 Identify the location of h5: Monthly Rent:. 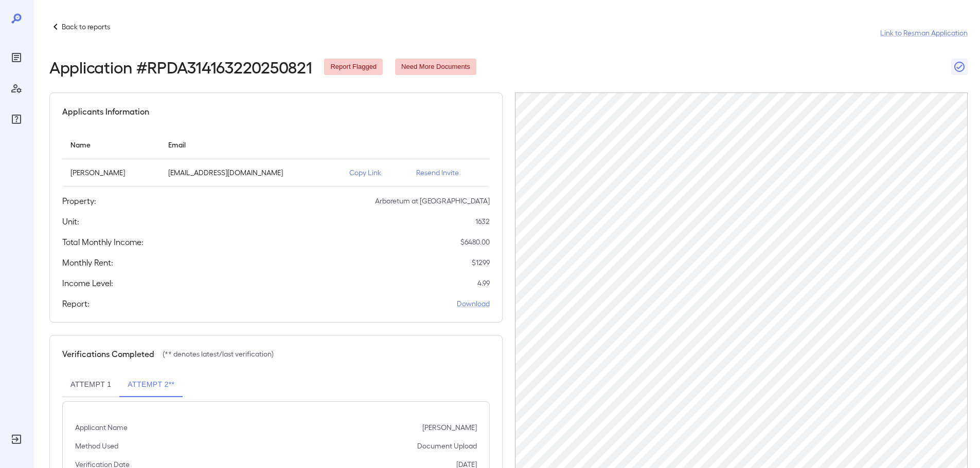
(87, 263).